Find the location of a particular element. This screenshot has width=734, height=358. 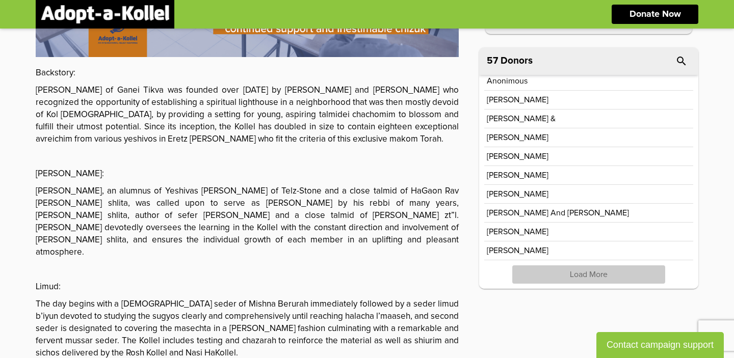

i: search is located at coordinates (681, 61).